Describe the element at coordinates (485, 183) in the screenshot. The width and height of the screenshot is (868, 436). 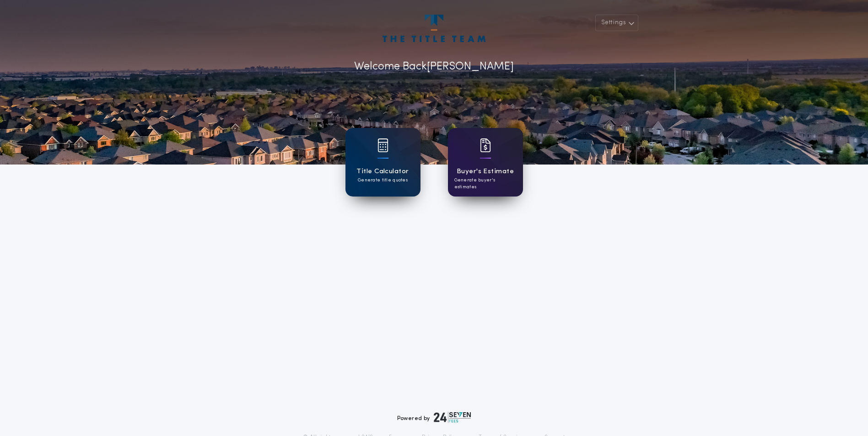
I see `p: Generate buyer's estimates` at that location.